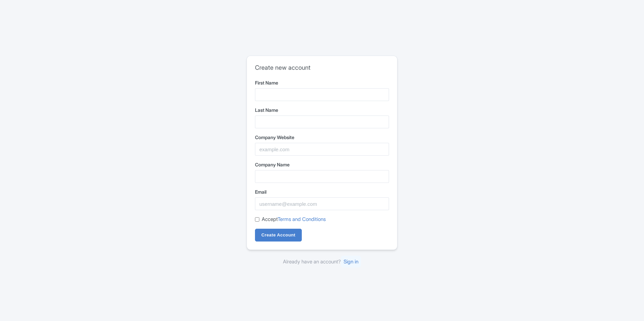  What do you see at coordinates (279, 235) in the screenshot?
I see `input: Create Account` at bounding box center [279, 235].